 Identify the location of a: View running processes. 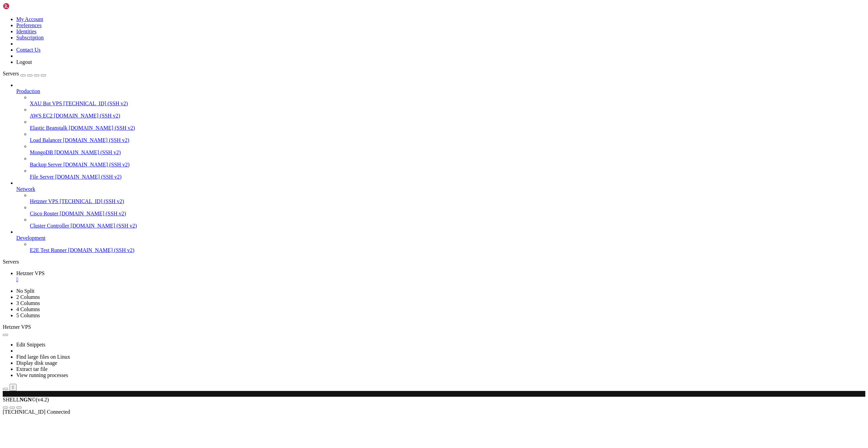
(43, 374).